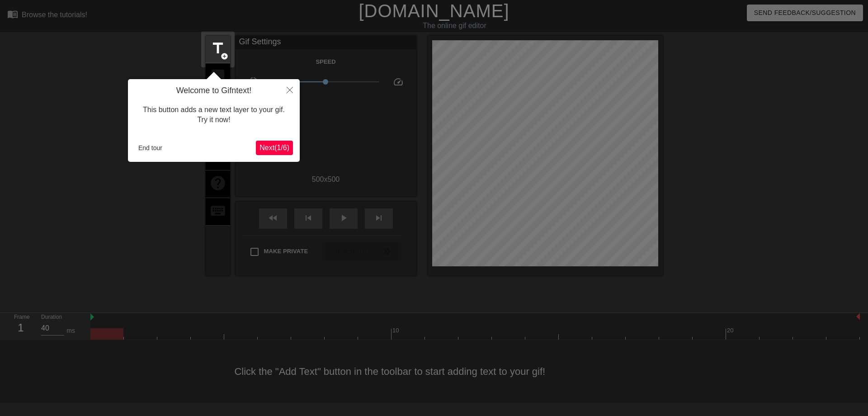 This screenshot has width=868, height=416. Describe the element at coordinates (274, 148) in the screenshot. I see `button: Next` at that location.